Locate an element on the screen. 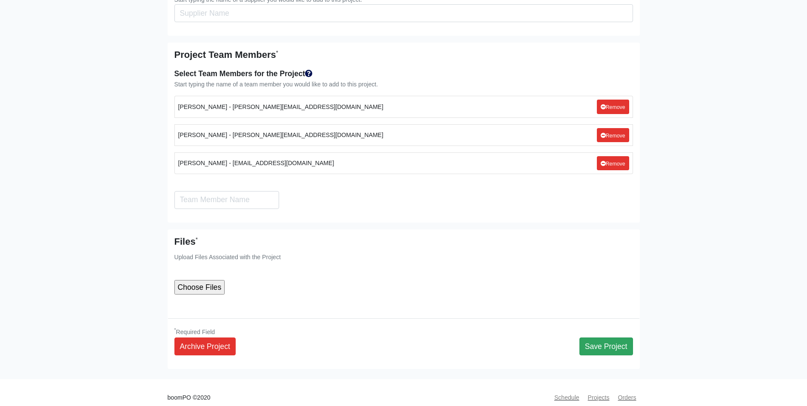 The image size is (807, 406). strong: Select Team Members for the Project is located at coordinates (244, 74).